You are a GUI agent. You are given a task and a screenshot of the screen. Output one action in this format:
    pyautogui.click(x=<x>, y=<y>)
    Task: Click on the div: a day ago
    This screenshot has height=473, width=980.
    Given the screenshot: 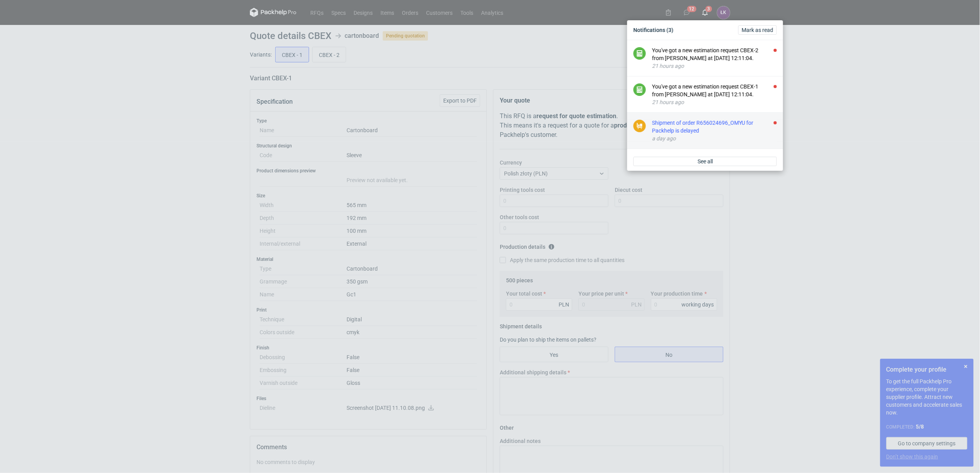 What is the action you would take?
    pyautogui.click(x=715, y=139)
    